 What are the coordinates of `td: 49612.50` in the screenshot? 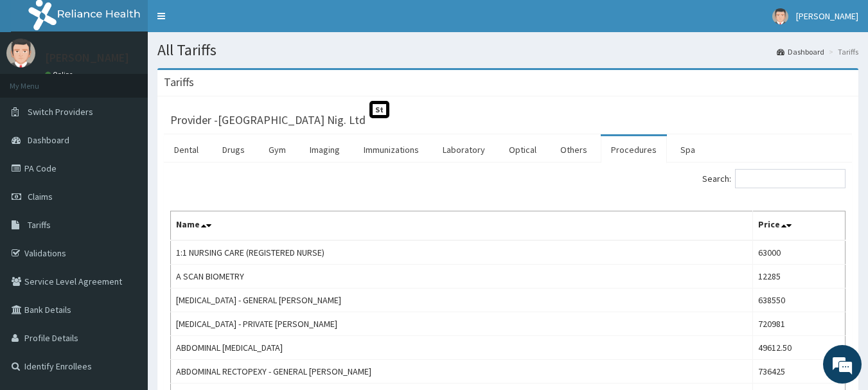 It's located at (799, 348).